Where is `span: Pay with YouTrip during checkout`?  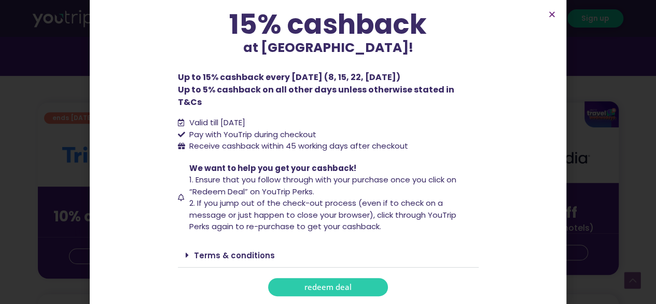
span: Pay with YouTrip during checkout is located at coordinates (252, 134).